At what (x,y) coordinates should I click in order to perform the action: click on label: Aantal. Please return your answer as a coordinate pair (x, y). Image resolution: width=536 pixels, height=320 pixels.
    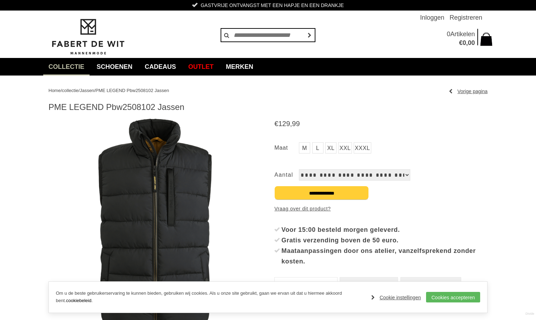
    Looking at the image, I should click on (286, 175).